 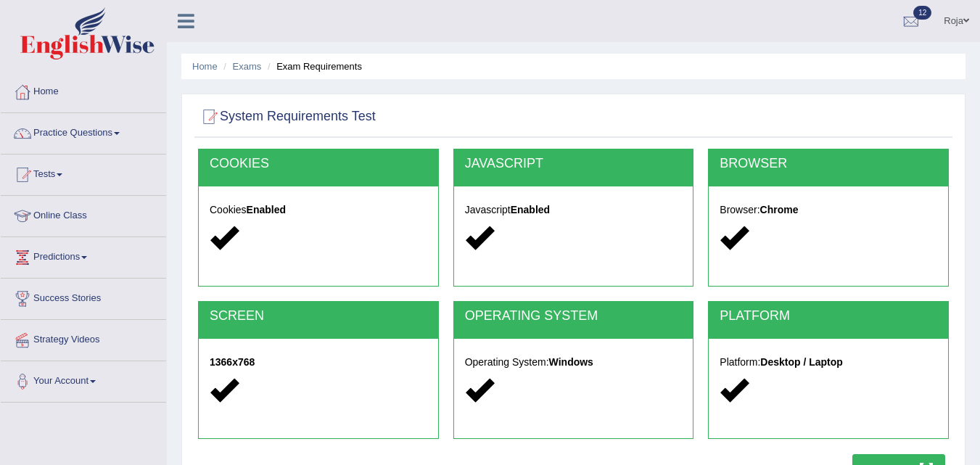 I want to click on h2: SCREEN, so click(x=319, y=316).